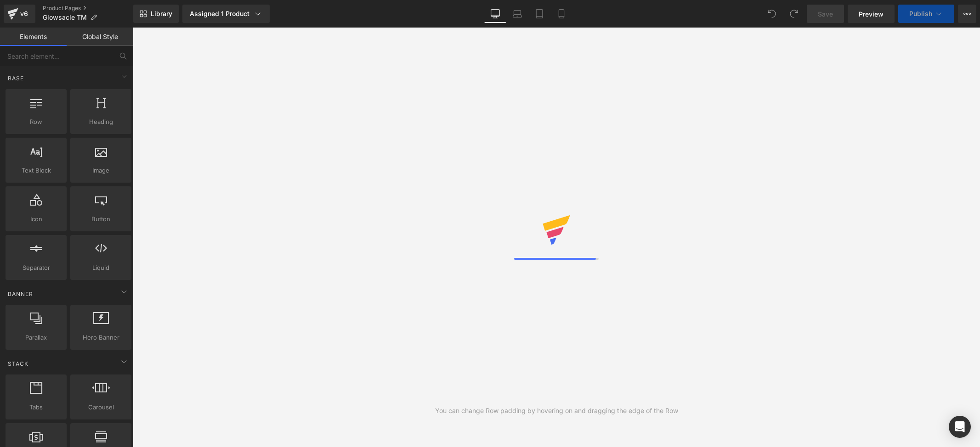 The image size is (980, 447). What do you see at coordinates (825, 14) in the screenshot?
I see `span: Save` at bounding box center [825, 14].